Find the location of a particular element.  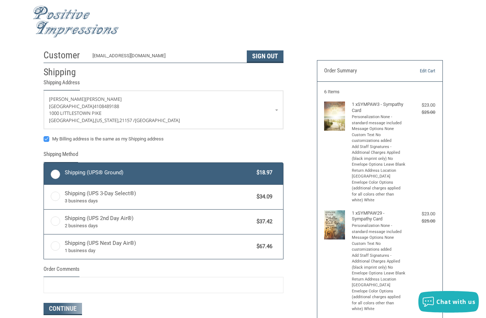

span: 4108489188 is located at coordinates (106, 106).